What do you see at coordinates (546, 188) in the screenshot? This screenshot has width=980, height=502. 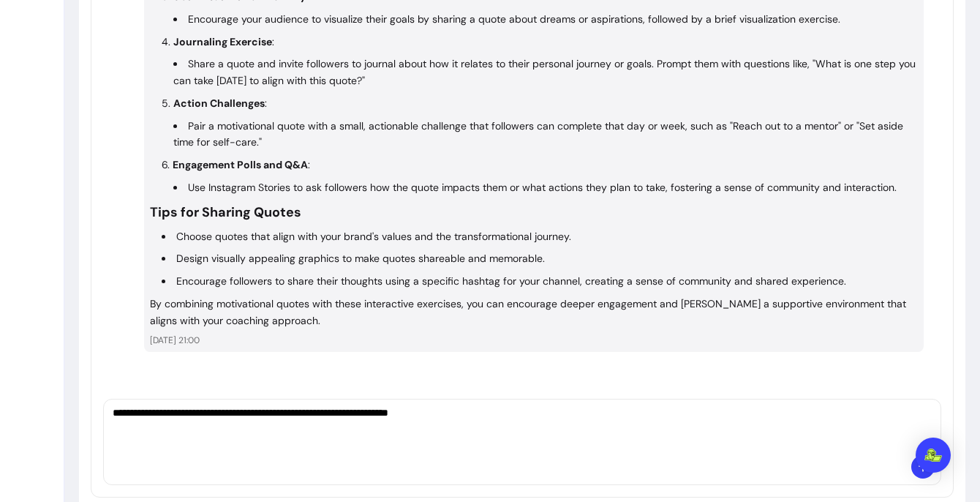 I see `li: Use Instagram Stories to ask followers how the quote impacts them or what actions they plan to ta...` at bounding box center [546, 188].